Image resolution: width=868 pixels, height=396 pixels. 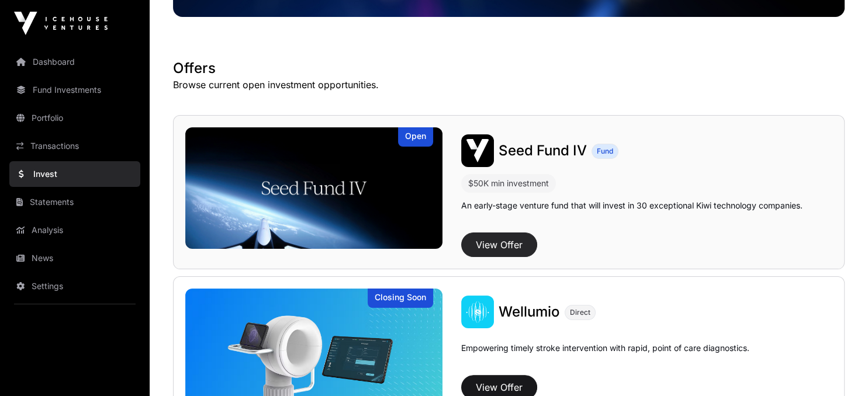 I want to click on a: Dashboard, so click(x=75, y=62).